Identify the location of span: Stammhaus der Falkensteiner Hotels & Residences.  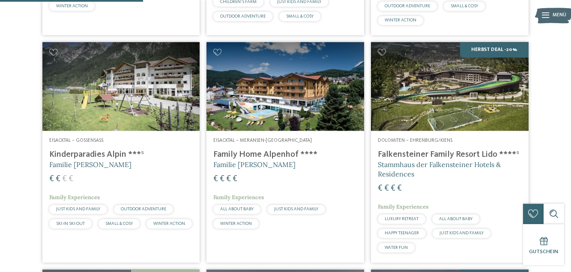
(439, 169).